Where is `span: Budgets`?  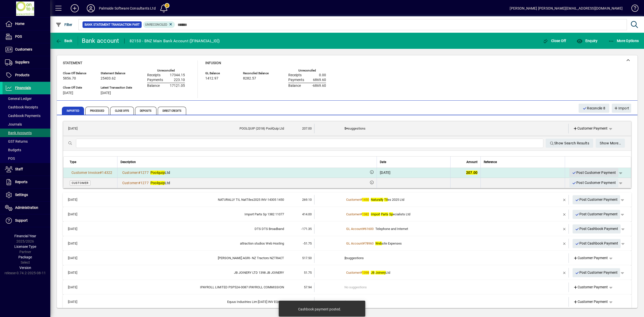 span: Budgets is located at coordinates (13, 150).